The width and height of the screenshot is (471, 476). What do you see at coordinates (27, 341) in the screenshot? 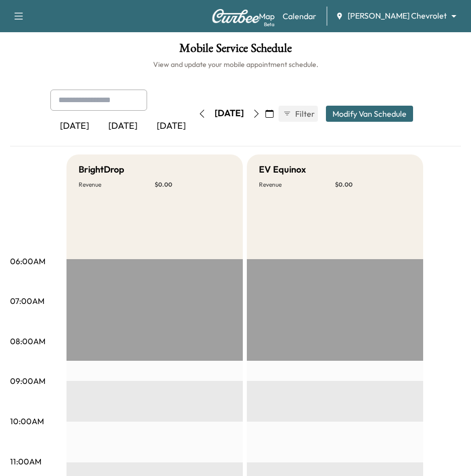
I see `p: 08:00AM` at bounding box center [27, 341].